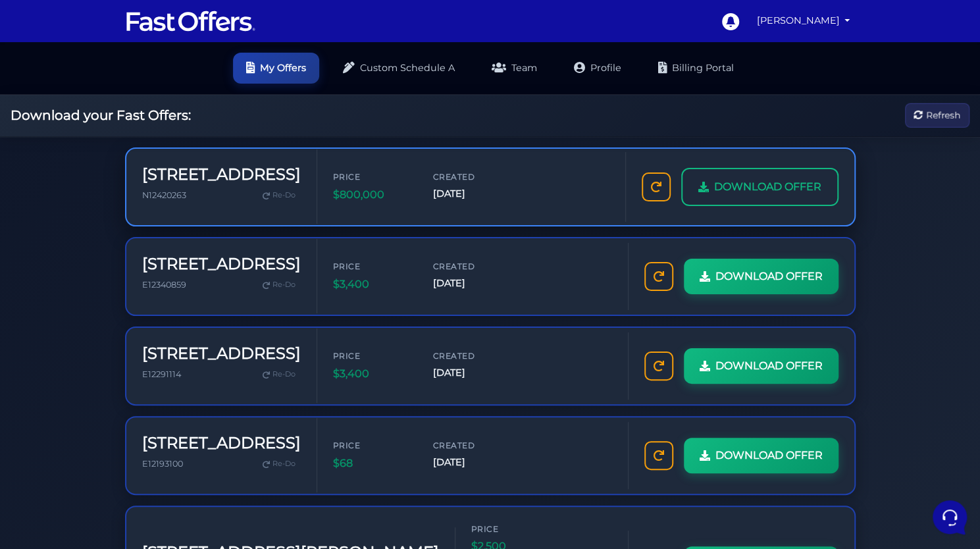 The height and width of the screenshot is (549, 980). What do you see at coordinates (212, 438) in the screenshot?
I see `button: Help` at bounding box center [212, 438].